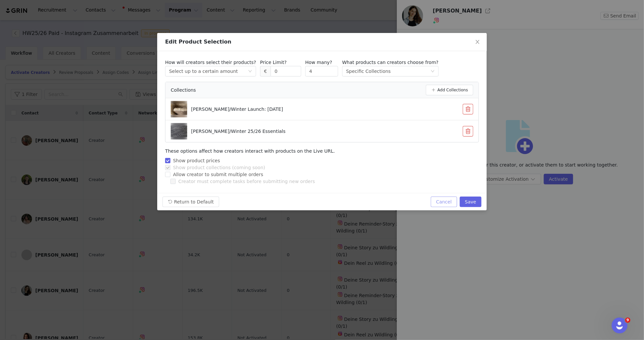  Describe the element at coordinates (198, 41) in the screenshot. I see `span: Edit Product Selection` at that location.